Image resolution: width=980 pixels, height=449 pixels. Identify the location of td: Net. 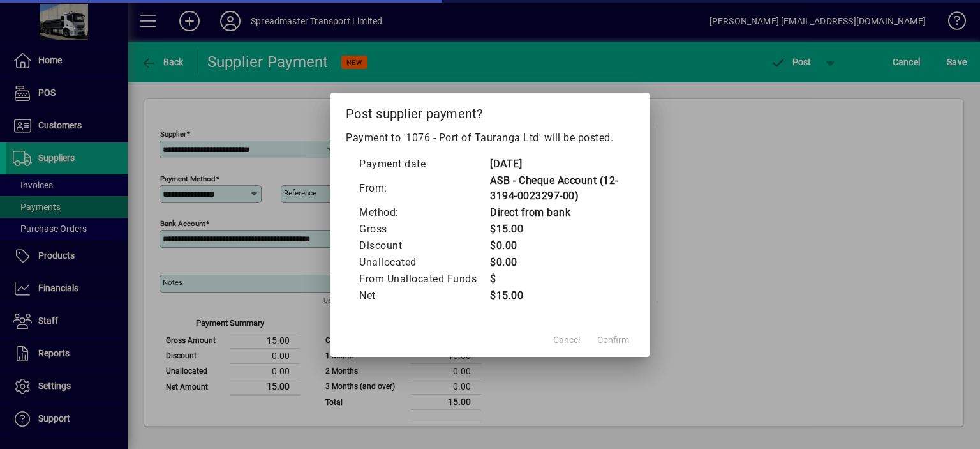
(423, 296).